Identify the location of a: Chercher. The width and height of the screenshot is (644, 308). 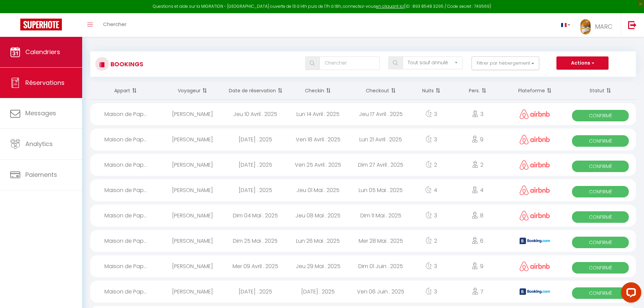
(115, 25).